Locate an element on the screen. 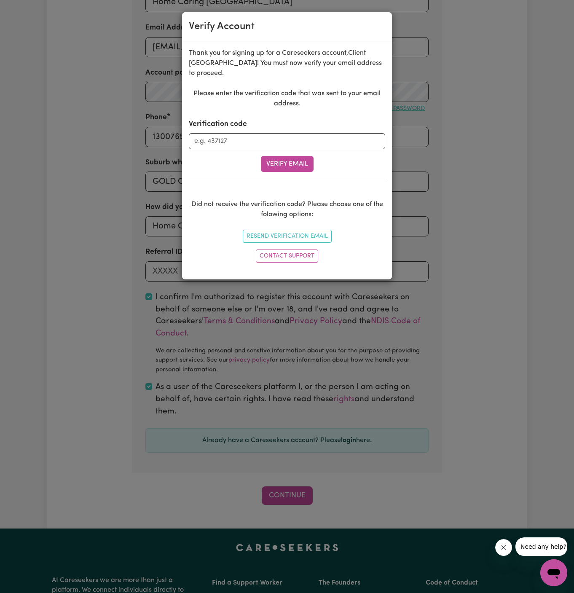  p: Please enter the verification code that was sent to your email address. is located at coordinates (287, 99).